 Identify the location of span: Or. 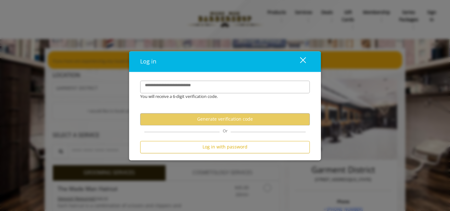
(225, 131).